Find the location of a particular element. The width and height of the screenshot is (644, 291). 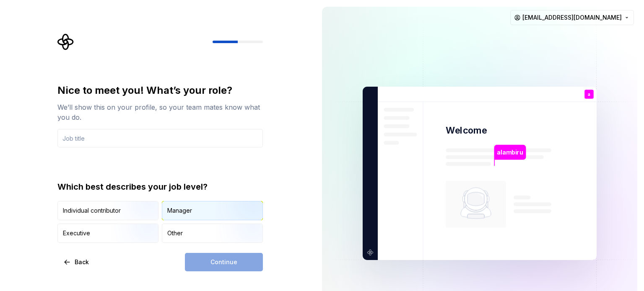

div: We’ll show this on your profile, so your team mates know what you do. is located at coordinates (160, 112).